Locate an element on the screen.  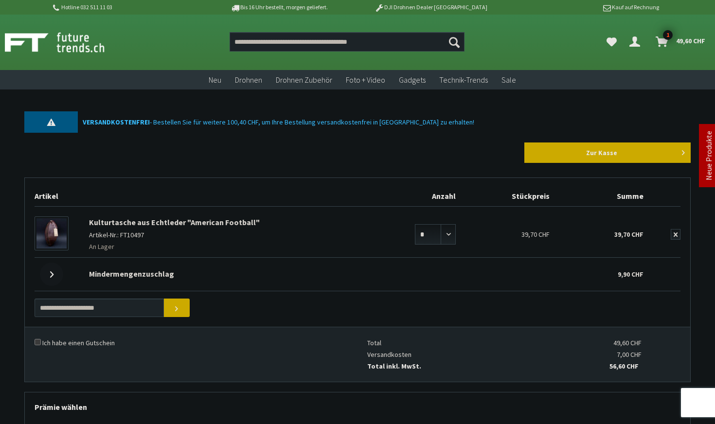
a: Warenkorb is located at coordinates (681, 42).